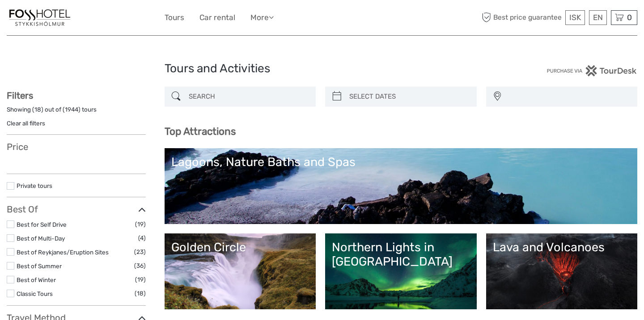 This screenshot has width=644, height=320. What do you see at coordinates (175, 18) in the screenshot?
I see `a: Tours` at bounding box center [175, 18].